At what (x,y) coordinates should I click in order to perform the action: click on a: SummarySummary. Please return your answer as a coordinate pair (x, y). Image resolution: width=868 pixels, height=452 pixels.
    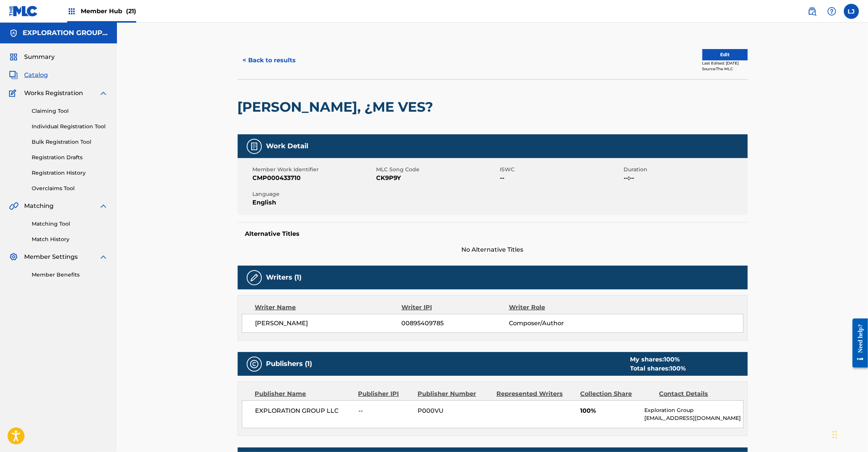
    Looking at the image, I should click on (32, 57).